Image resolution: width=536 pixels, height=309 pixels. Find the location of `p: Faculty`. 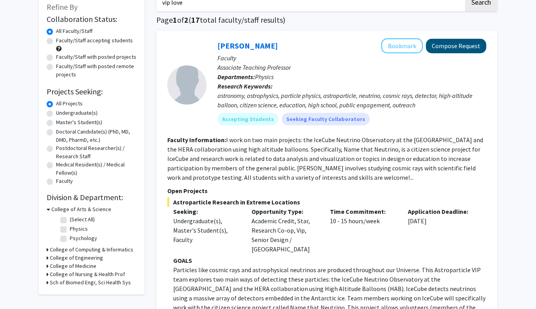

p: Faculty is located at coordinates (352, 58).